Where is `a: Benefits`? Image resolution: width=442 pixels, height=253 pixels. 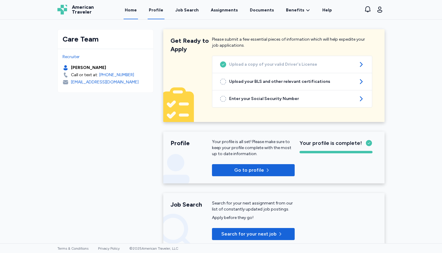 a: Benefits is located at coordinates (298, 10).